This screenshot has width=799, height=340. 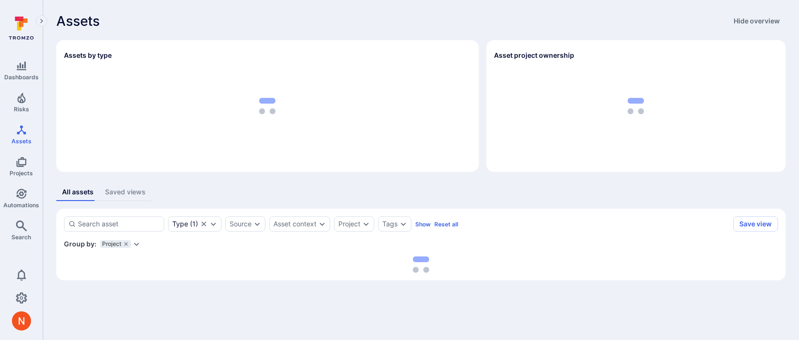 What do you see at coordinates (757, 21) in the screenshot?
I see `button: Hide overview` at bounding box center [757, 21].